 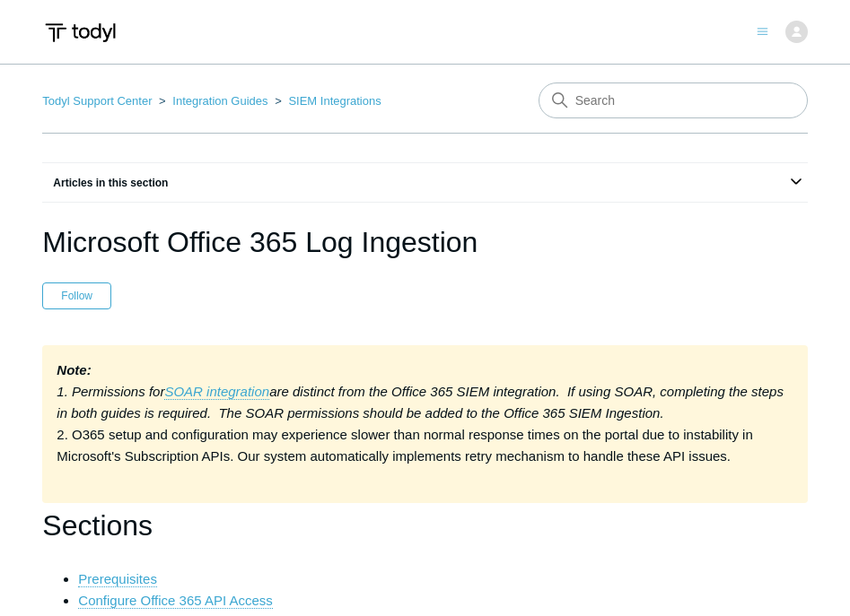 I want to click on li: Todyl Support Center, so click(x=99, y=101).